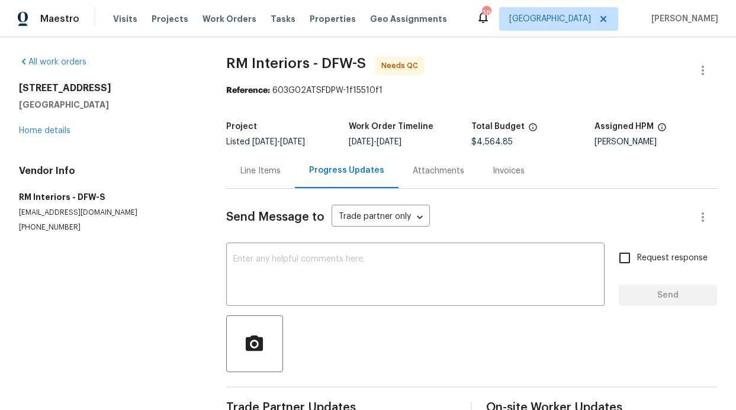 The image size is (736, 410). What do you see at coordinates (533, 130) in the screenshot?
I see `span: The total cost of line items that have been proposed by Opendoor. This sum includes line items th...` at bounding box center [533, 130].